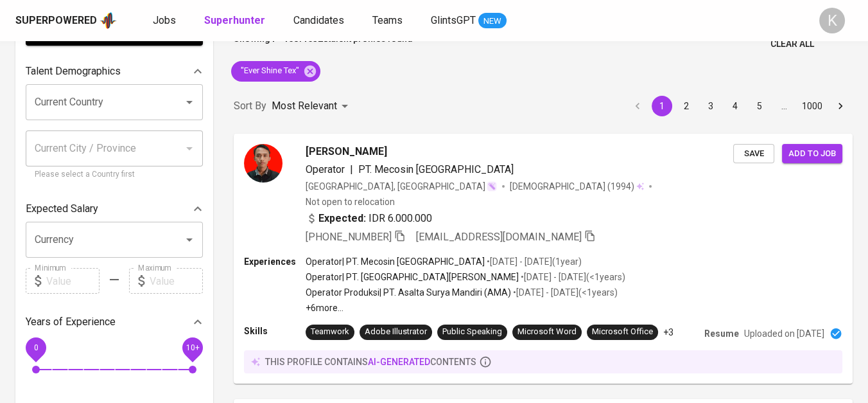 This screenshot has height=403, width=868. I want to click on div: Most Relevant, so click(312, 106).